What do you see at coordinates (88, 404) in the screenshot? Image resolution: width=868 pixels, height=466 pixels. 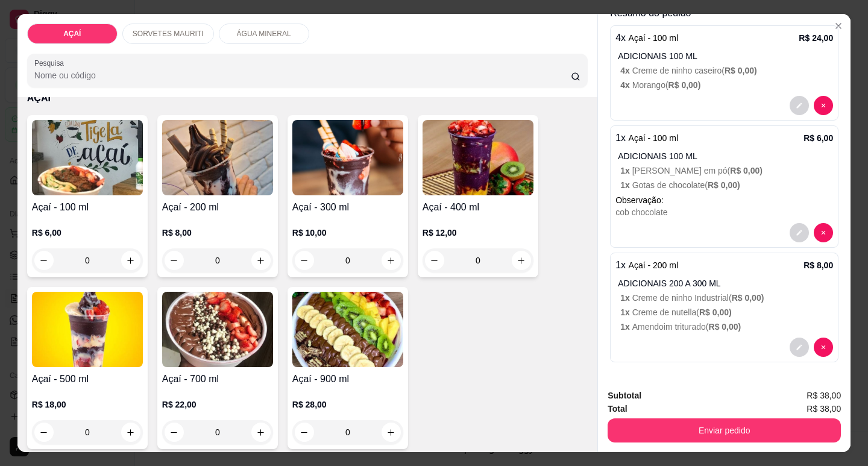 I see `p: R$ 18,00` at bounding box center [88, 404].